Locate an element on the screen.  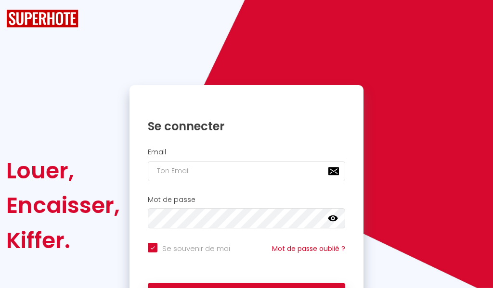
a: Mot de passe oublié ? is located at coordinates (308, 249).